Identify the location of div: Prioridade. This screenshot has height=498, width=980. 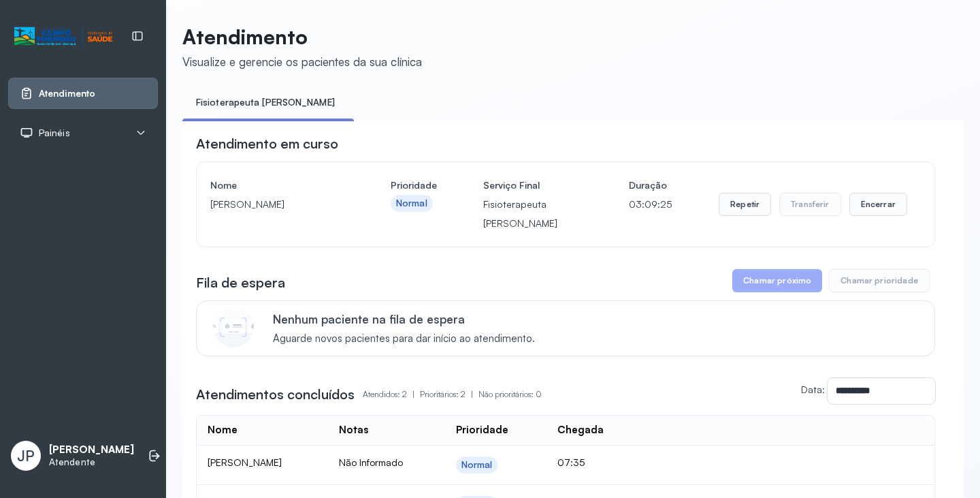
(482, 430).